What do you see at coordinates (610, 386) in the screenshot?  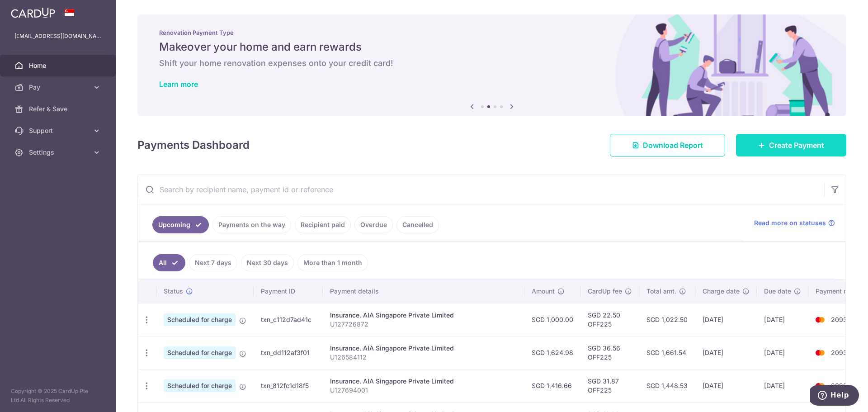 I see `td: SGD 31.87 OFF225` at bounding box center [610, 386].